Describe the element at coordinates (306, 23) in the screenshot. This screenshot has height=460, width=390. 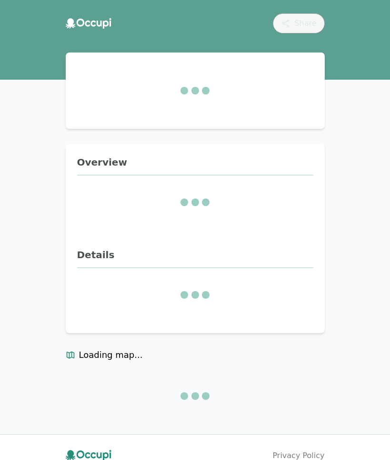
I see `span: Share` at that location.